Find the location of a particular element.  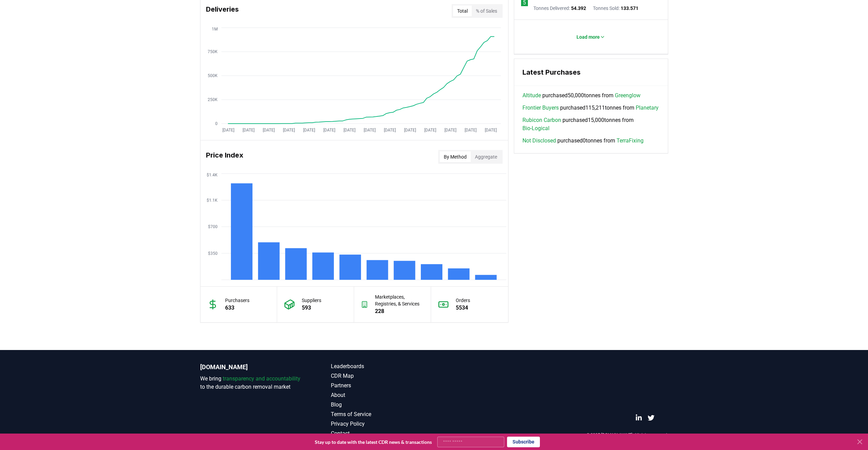

a: Not Disclosed is located at coordinates (539, 141).